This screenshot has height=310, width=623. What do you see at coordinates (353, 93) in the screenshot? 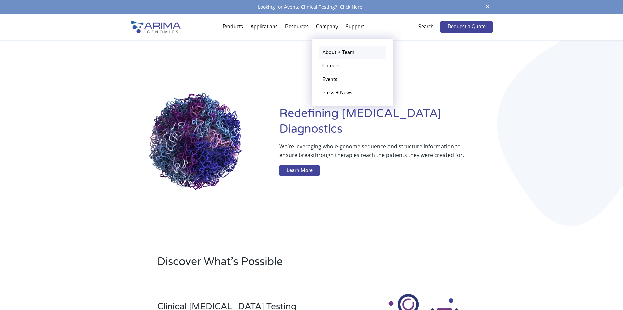
I see `a: Press + News` at bounding box center [353, 93].